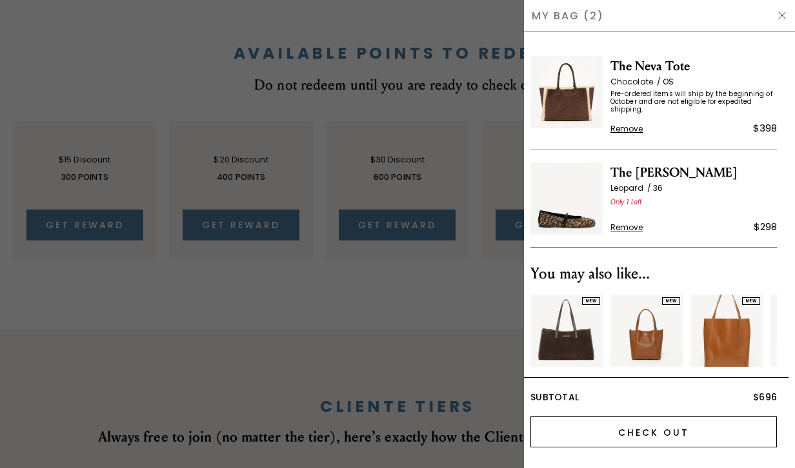 Image resolution: width=795 pixels, height=468 pixels. I want to click on span: Only 1 Left, so click(626, 202).